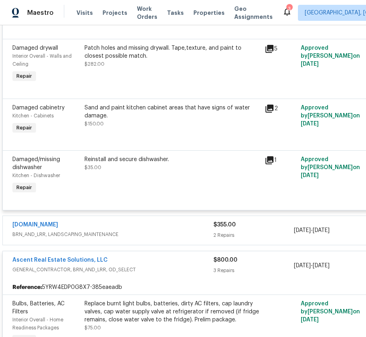 This screenshot has width=366, height=337. What do you see at coordinates (176, 13) in the screenshot?
I see `span: Tasks` at bounding box center [176, 13].